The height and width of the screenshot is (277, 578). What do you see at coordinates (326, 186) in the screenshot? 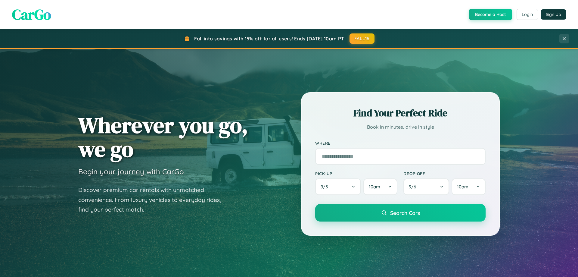
I see `span: 9 / 5` at bounding box center [326, 186].